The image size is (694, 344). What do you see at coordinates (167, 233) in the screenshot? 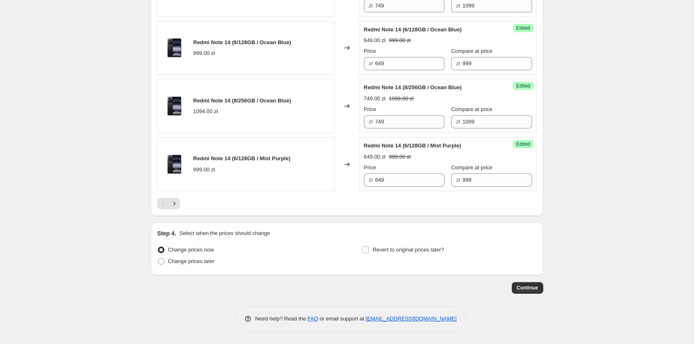
I see `h2: Step 4.` at bounding box center [167, 233].